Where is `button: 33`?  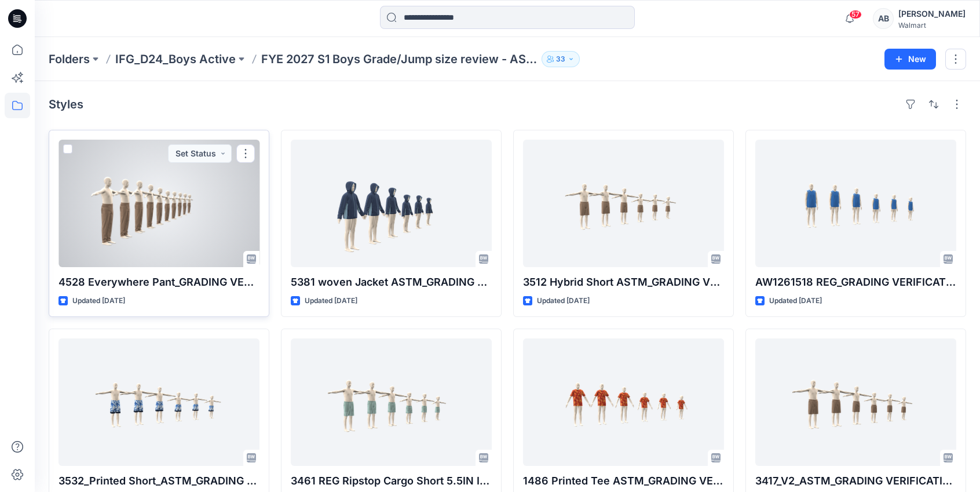 button: 33 is located at coordinates (560, 59).